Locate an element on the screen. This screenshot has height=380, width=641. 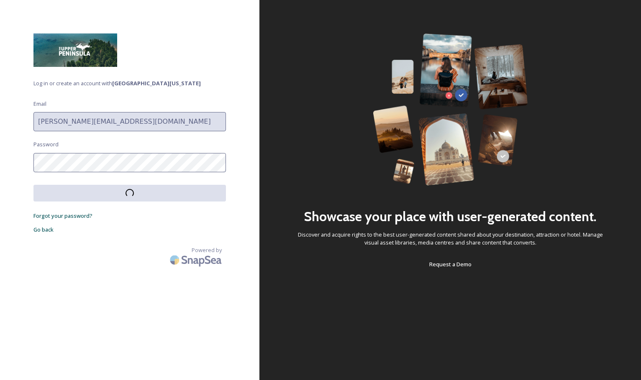
span: Forgot your password? is located at coordinates (63, 216).